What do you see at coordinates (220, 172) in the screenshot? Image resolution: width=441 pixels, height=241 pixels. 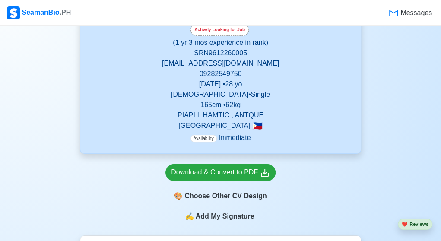 I see `div: Download & Convert to PDF` at bounding box center [220, 172].